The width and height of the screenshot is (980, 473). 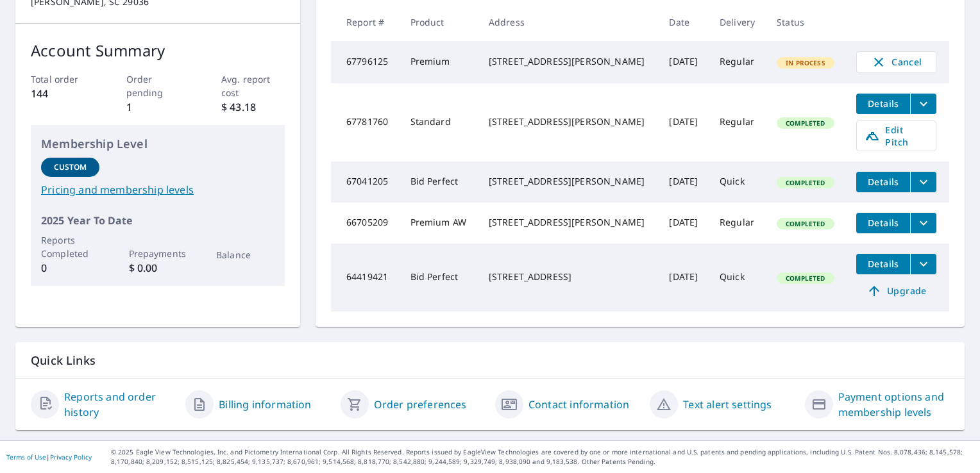 I want to click on button: filesDropdownBtn-66705209, so click(x=923, y=223).